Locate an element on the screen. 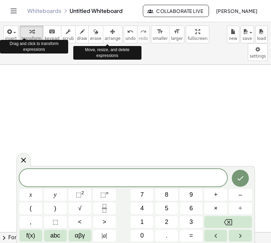 The height and width of the screenshot is (243, 271). button: 4 is located at coordinates (142, 208).